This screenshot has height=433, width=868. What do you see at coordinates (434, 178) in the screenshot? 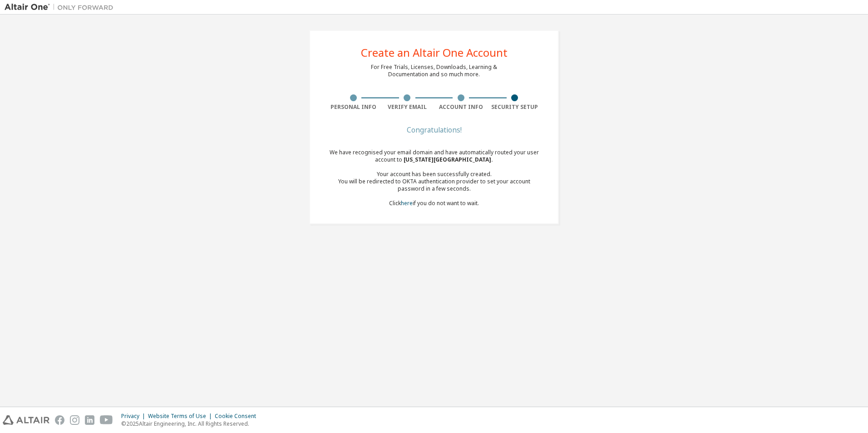
I see `div: We have recognised your email domain and have automatically routed your user account to Click if ...` at bounding box center [434, 178].